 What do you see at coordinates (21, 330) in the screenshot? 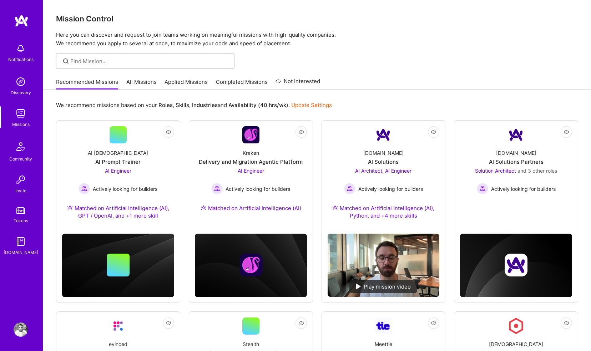
I see `a: User Avatar` at bounding box center [21, 330].